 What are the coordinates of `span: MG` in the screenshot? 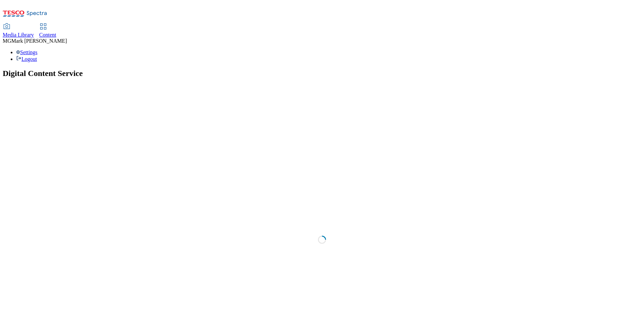 It's located at (7, 40).